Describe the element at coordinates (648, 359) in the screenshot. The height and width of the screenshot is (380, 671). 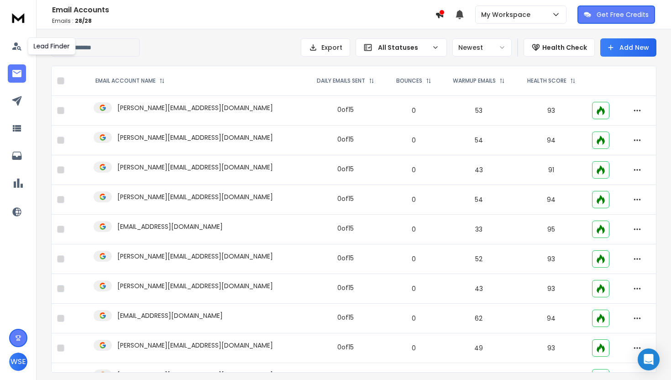
I see `div: Open Intercom Messenger` at that location.